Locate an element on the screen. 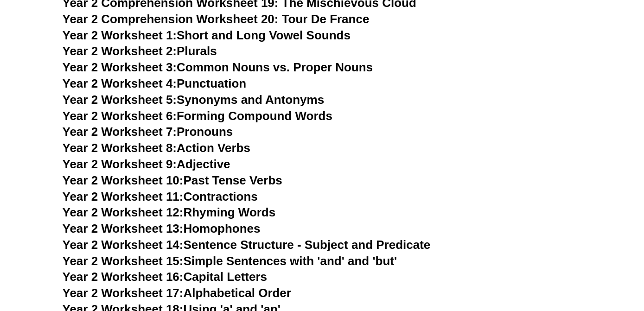 This screenshot has width=644, height=311. span: Year 2 Worksheet 13: is located at coordinates (123, 229).